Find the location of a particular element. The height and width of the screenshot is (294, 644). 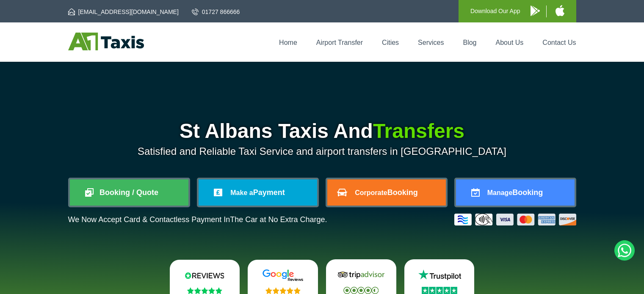

a: Home is located at coordinates (288, 43).